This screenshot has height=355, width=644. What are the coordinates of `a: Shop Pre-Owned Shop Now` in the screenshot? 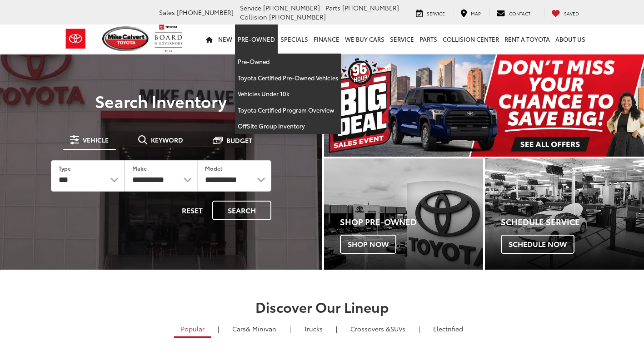 It's located at (404, 214).